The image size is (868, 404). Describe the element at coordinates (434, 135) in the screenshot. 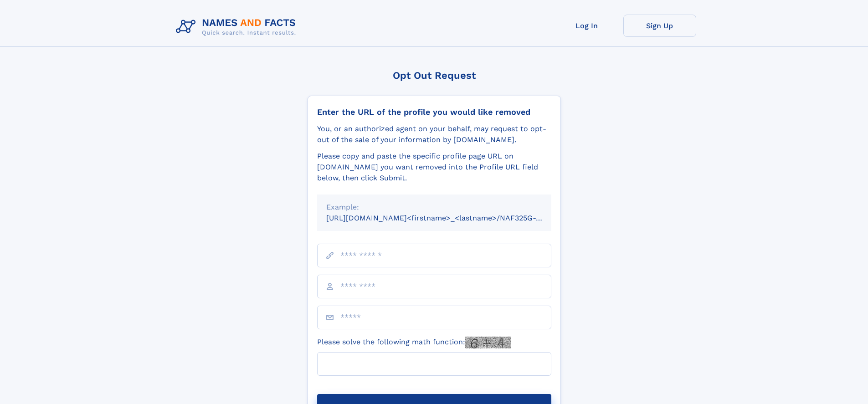

I see `div: You, or an authorized agent on your behalf, may request to opt-out of the sale of your informatio...` at that location.